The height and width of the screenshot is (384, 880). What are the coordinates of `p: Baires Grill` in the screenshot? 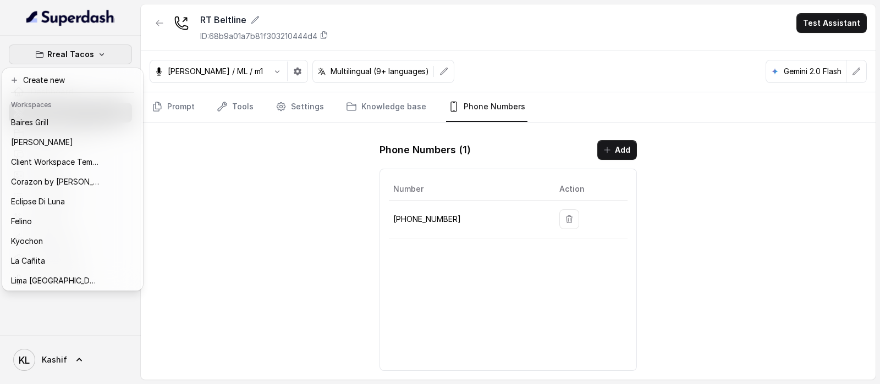 It's located at (30, 123).